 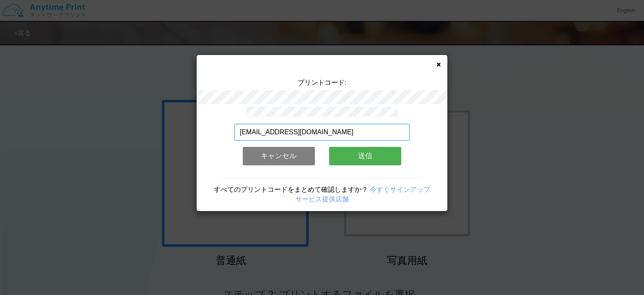 I want to click on input: メールアドレス, so click(x=322, y=132).